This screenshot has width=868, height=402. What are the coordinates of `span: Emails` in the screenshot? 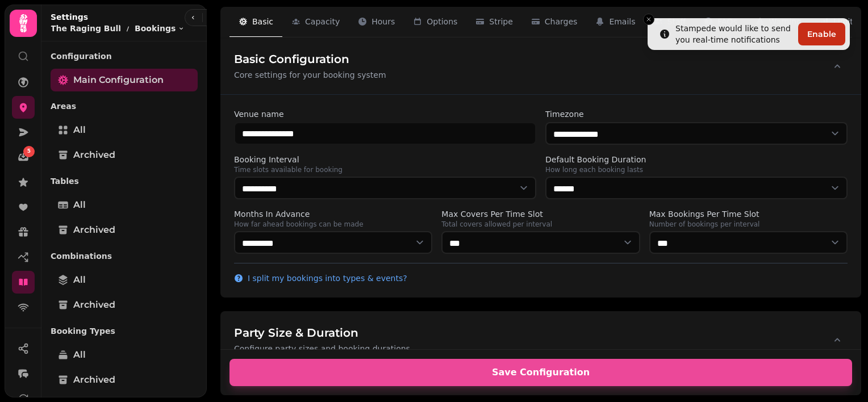 It's located at (622, 21).